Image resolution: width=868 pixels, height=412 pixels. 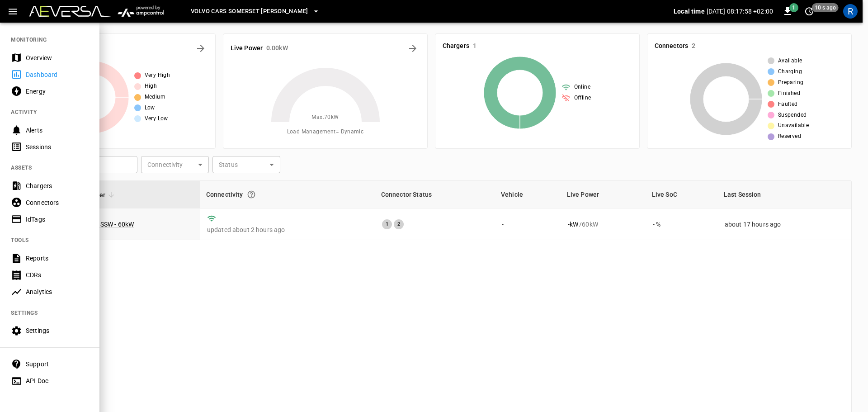 What do you see at coordinates (809, 12) in the screenshot?
I see `button: set refresh interval` at bounding box center [809, 12].